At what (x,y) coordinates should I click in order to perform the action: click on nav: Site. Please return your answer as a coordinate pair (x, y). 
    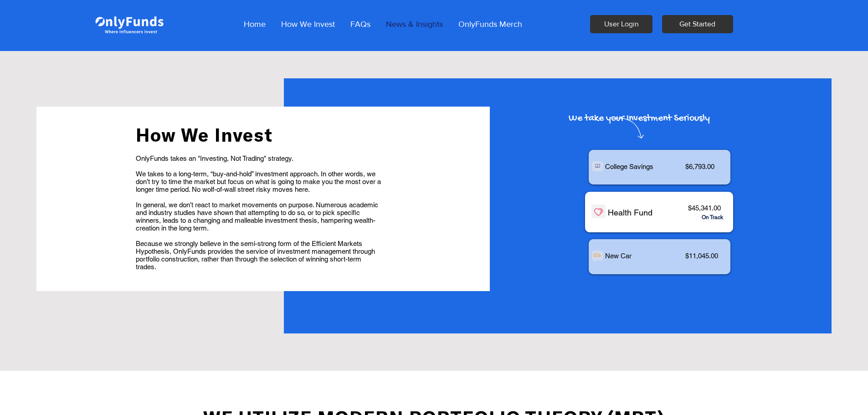
    Looking at the image, I should click on (383, 24).